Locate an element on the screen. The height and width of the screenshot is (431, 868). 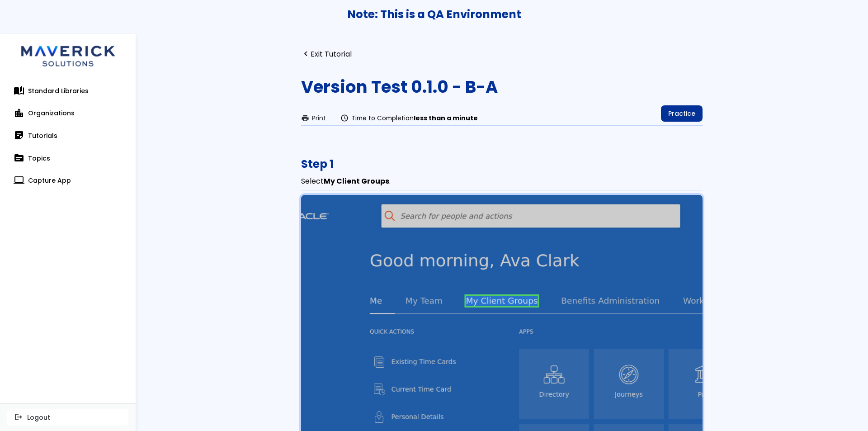
img: logo.svg is located at coordinates (68, 54).